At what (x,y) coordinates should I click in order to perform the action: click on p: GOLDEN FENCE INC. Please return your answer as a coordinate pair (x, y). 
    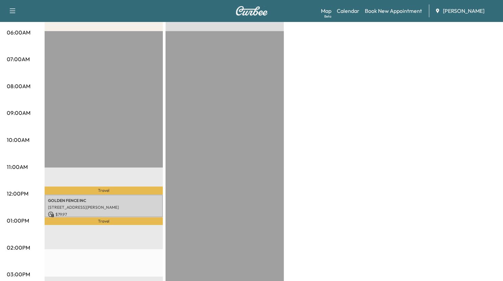
    Looking at the image, I should click on (104, 201).